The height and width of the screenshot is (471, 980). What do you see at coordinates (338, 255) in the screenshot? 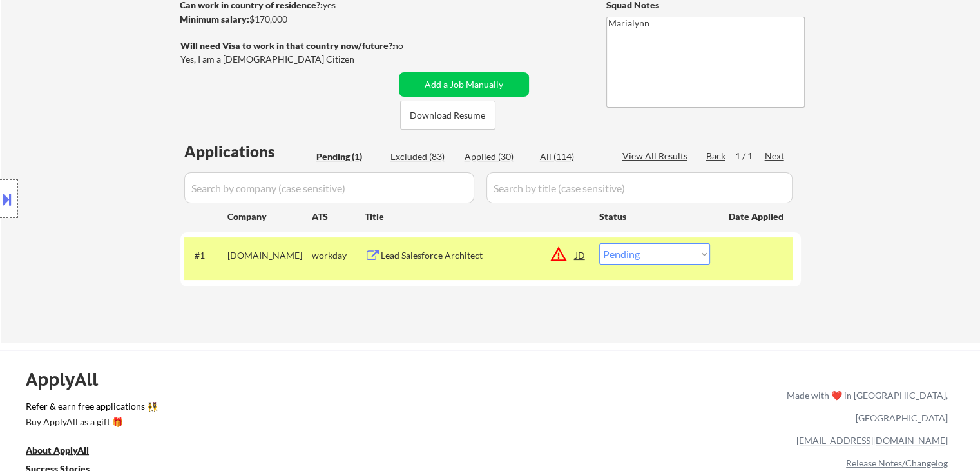
I see `div: workday` at bounding box center [338, 255].